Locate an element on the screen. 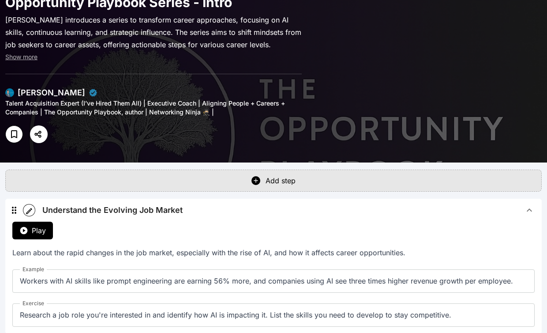 This screenshot has height=333, width=547. button: Save is located at coordinates (14, 134).